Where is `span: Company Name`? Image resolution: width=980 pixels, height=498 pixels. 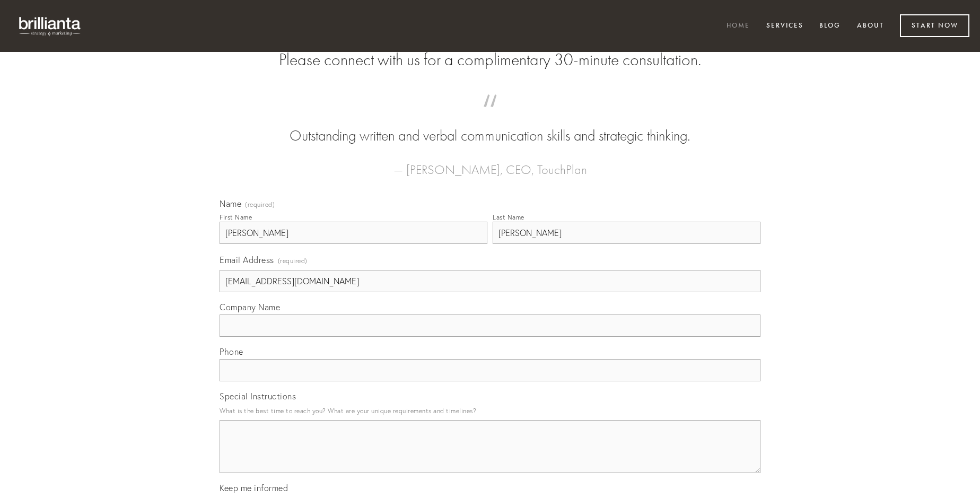 span: Company Name is located at coordinates (249, 307).